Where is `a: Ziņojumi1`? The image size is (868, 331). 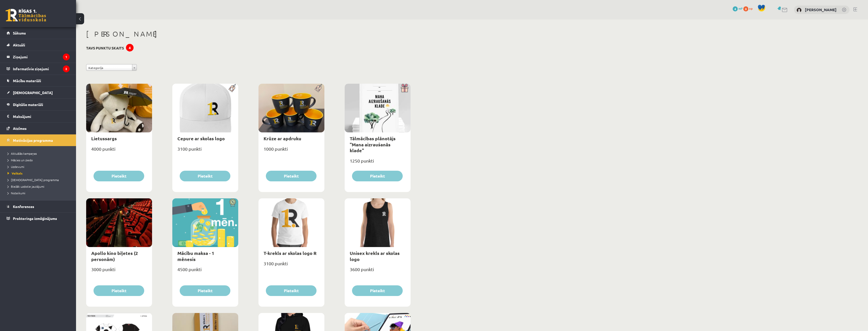
a: Ziņojumi1 is located at coordinates (38, 56).